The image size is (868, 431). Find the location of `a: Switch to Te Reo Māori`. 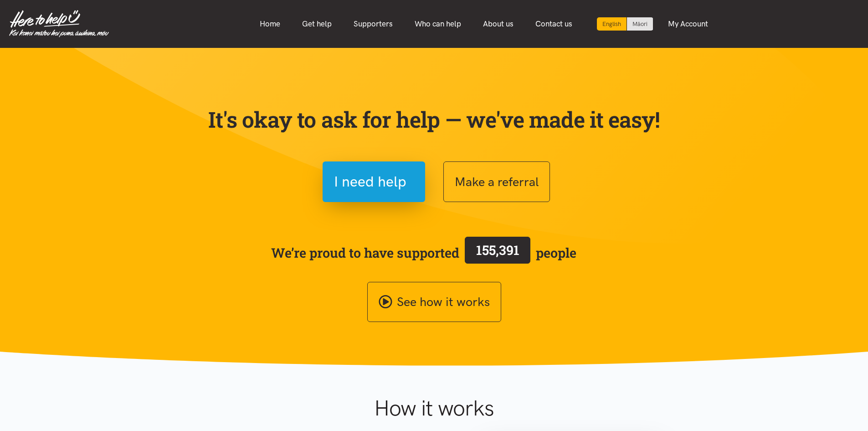

a: Switch to Te Reo Māori is located at coordinates (640, 24).